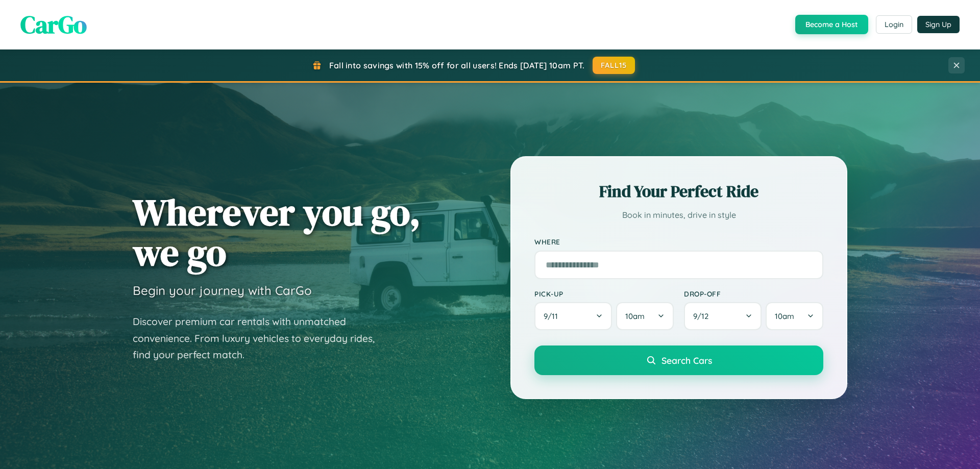  I want to click on h2: Find Your Perfect Ride, so click(678, 191).